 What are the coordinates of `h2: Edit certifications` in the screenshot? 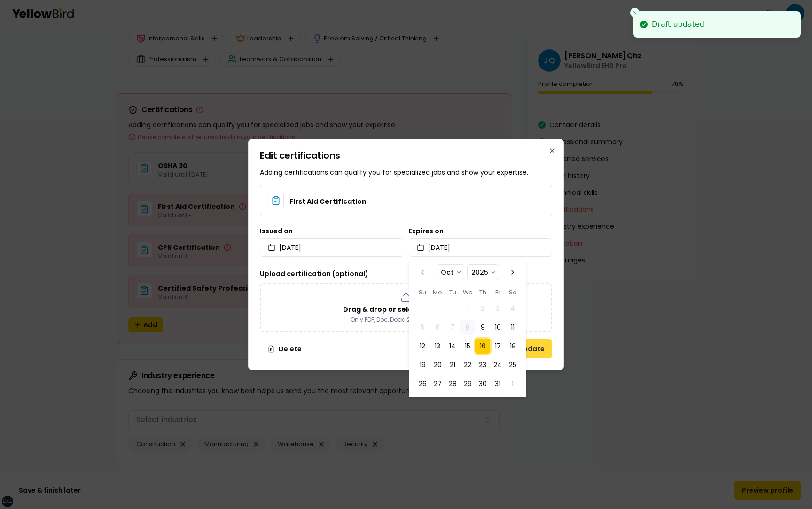 It's located at (406, 155).